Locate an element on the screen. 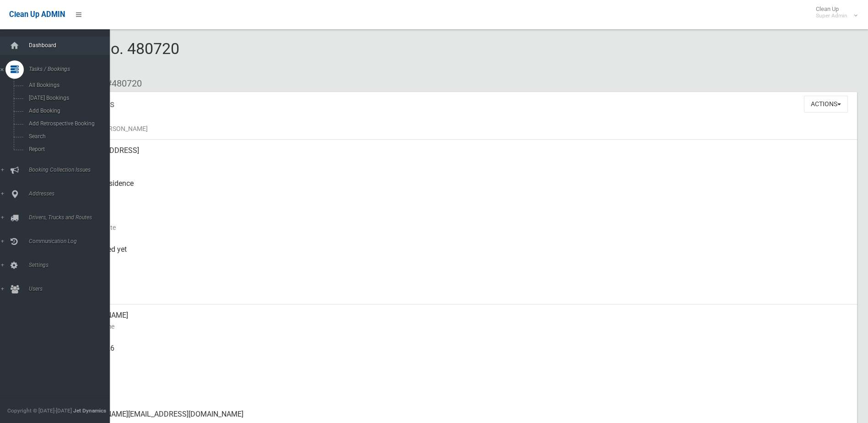 This screenshot has height=423, width=868. span: Users is located at coordinates (72, 289).